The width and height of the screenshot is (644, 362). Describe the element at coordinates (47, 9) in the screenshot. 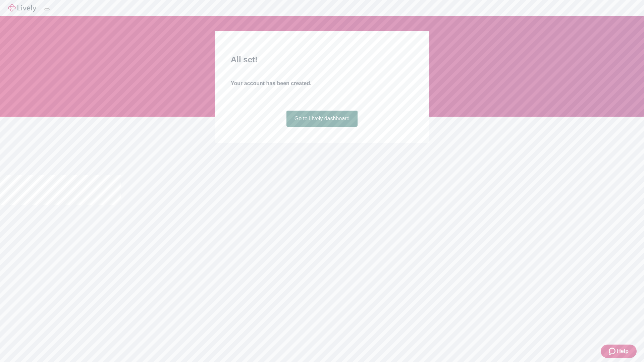

I see `button: Log out` at that location.